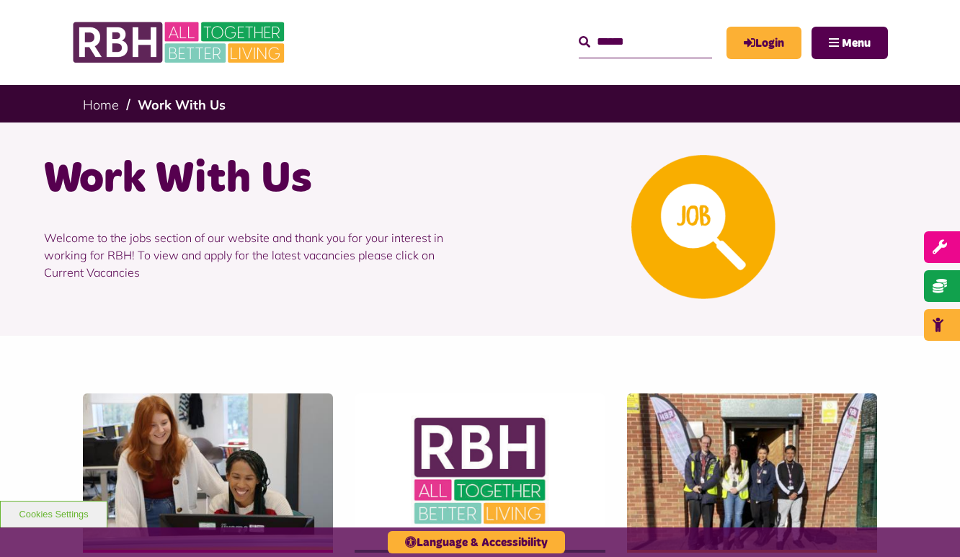 This screenshot has width=960, height=557. Describe the element at coordinates (752, 472) in the screenshot. I see `img: Dropinfreehold2` at that location.